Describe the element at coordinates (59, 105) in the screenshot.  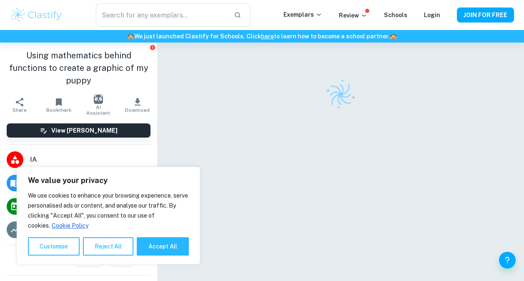
I see `button: Bookmark` at that location.